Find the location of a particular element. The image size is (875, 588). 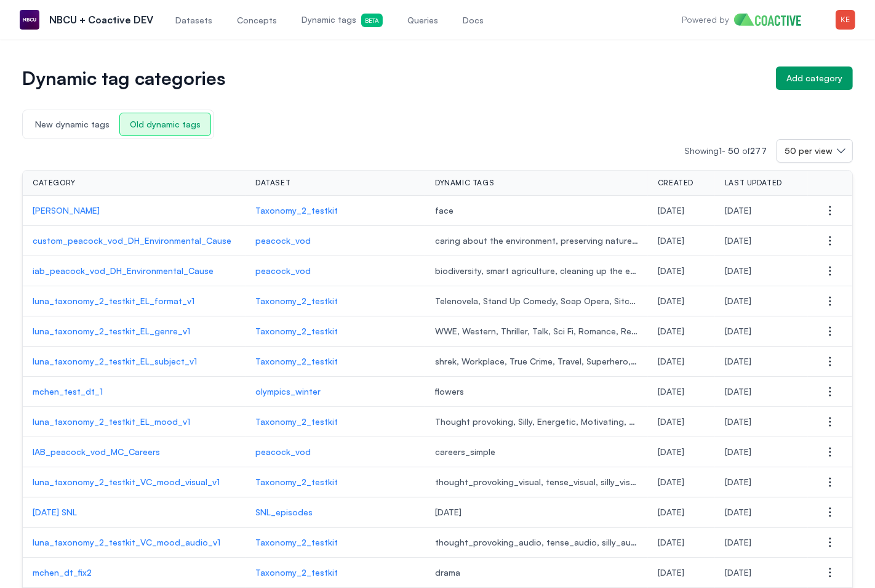

p: custom_peacock_vod_DH_Environmental_Cause is located at coordinates (134, 240).